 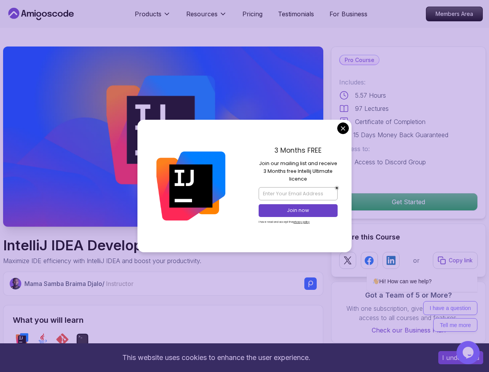 I want to click on button: Products, so click(x=153, y=17).